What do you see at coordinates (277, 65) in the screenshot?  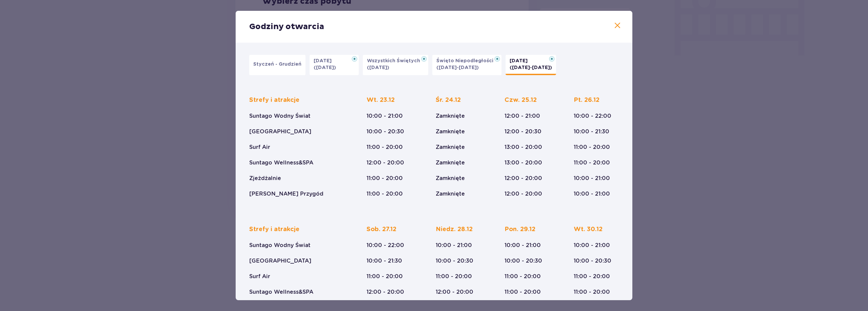 I see `button: Styczeń - Grudzień` at bounding box center [277, 65].